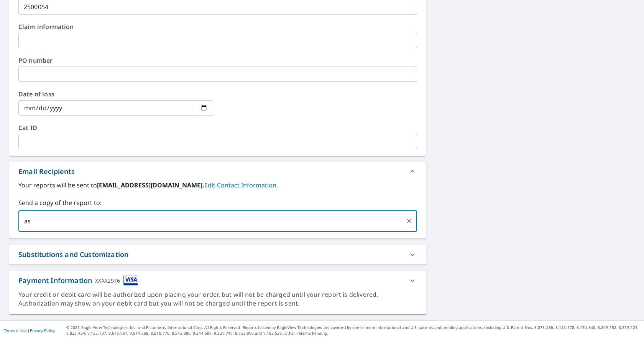 This screenshot has height=340, width=644. Describe the element at coordinates (353, 331) in the screenshot. I see `p: © 2025 Eagle View Technologies, Inc. and Pictometry International Corp. All Rights Reserved. Repo...` at that location.